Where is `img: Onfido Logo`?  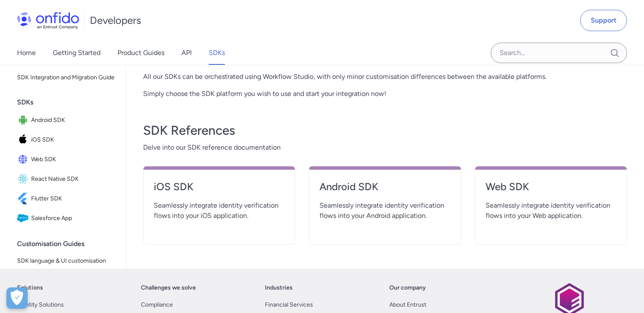
img: Onfido Logo is located at coordinates (48, 20).